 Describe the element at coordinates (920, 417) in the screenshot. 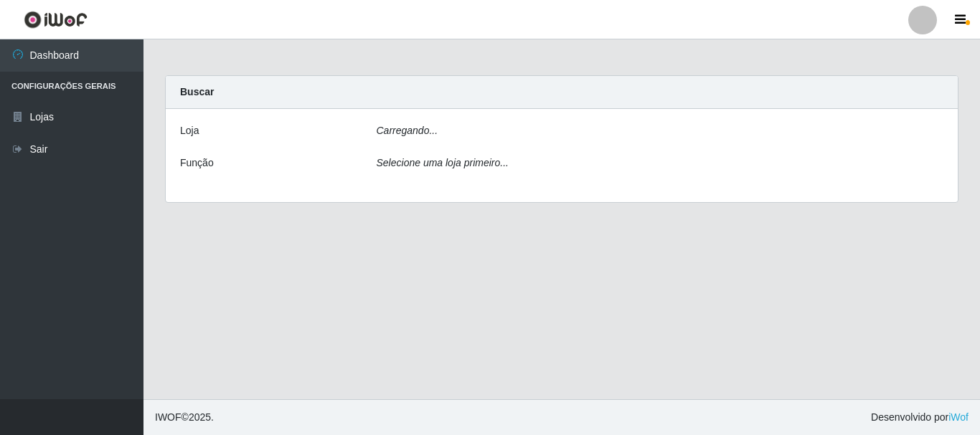

I see `span: Desenvolvido por` at that location.